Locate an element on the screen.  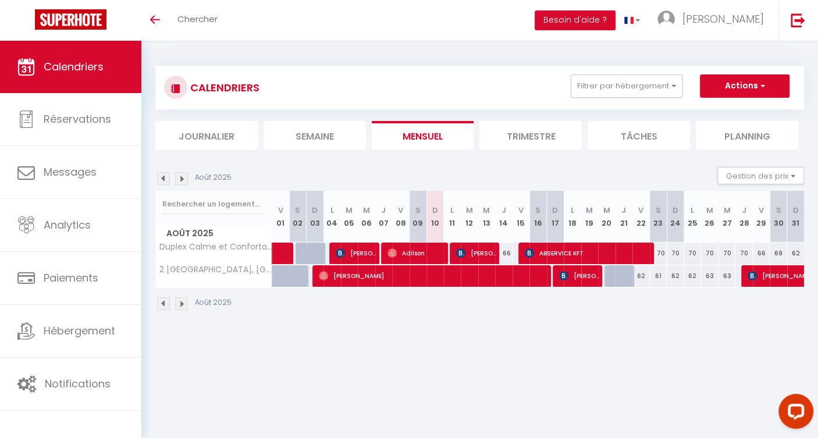
th: 11 is located at coordinates (452, 216).